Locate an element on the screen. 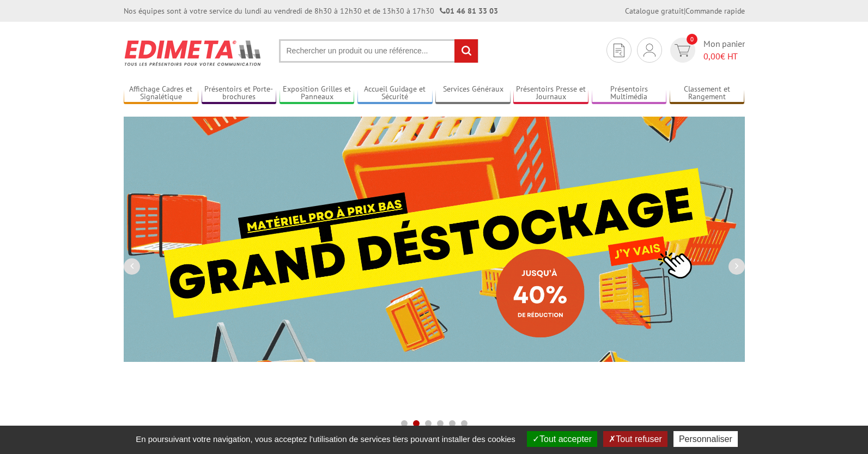  a: Exposition Grilles et Panneaux is located at coordinates (317, 93).